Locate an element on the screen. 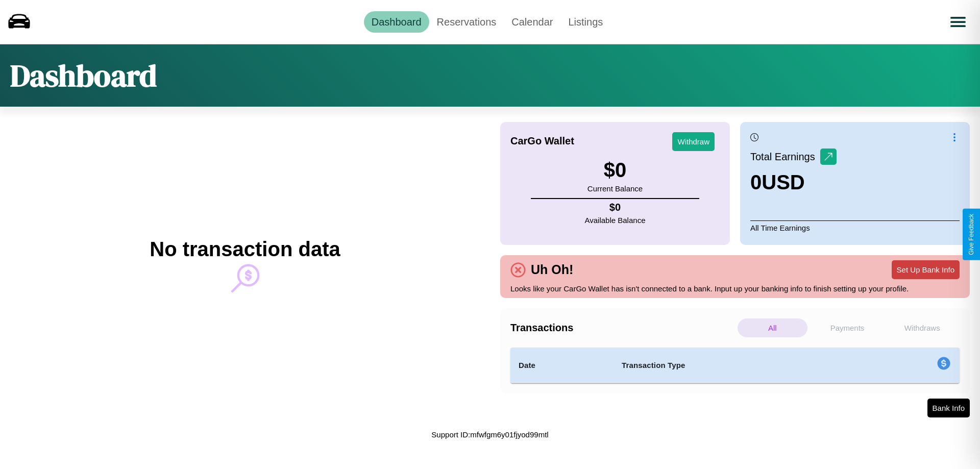 The height and width of the screenshot is (469, 980). a: Calendar is located at coordinates (532, 22).